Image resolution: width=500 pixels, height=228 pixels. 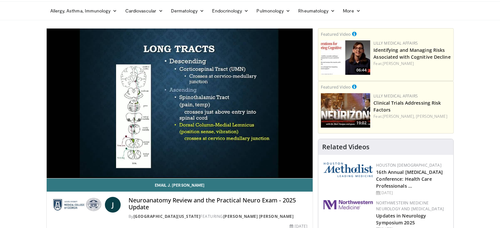 What do you see at coordinates (361, 70) in the screenshot?
I see `span: 06:44` at bounding box center [361, 70].